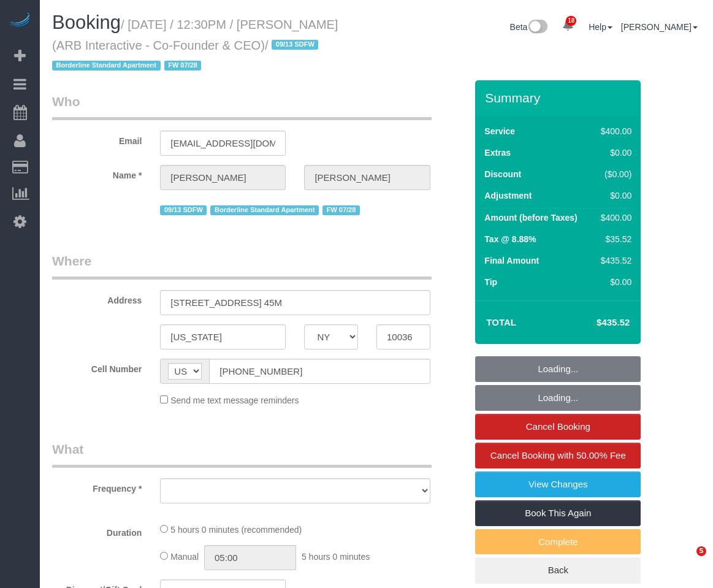  What do you see at coordinates (97, 173) in the screenshot?
I see `label: Name *` at bounding box center [97, 173].